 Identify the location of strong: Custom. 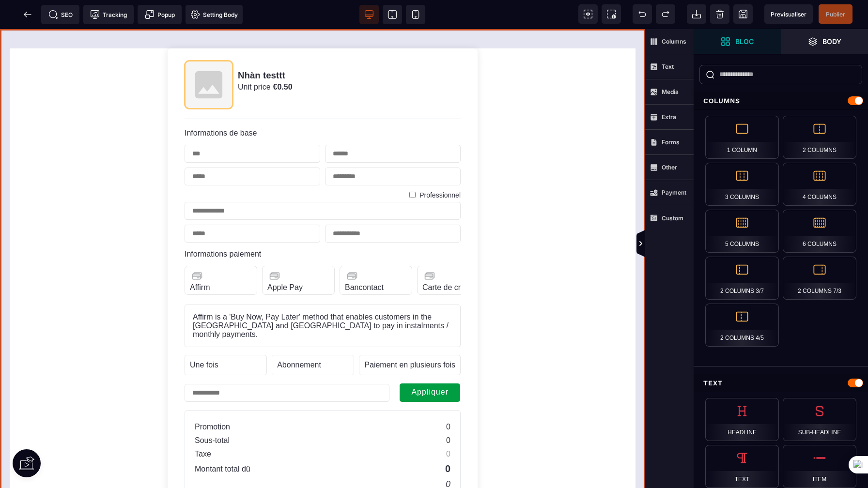
(672, 218).